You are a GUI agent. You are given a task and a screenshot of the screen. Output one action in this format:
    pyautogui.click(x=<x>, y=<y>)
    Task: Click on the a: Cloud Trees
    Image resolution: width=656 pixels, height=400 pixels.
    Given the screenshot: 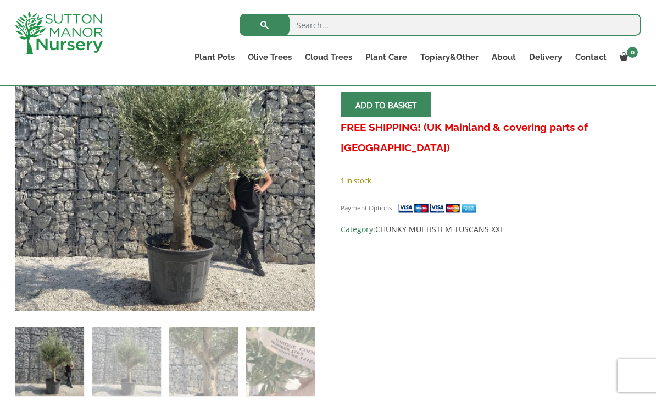 What is the action you would take?
    pyautogui.click(x=329, y=57)
    